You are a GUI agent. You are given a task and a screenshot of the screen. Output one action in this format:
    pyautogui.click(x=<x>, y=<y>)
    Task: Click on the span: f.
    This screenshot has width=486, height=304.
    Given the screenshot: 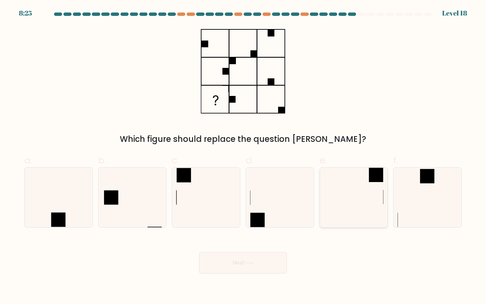 What is the action you would take?
    pyautogui.click(x=396, y=160)
    